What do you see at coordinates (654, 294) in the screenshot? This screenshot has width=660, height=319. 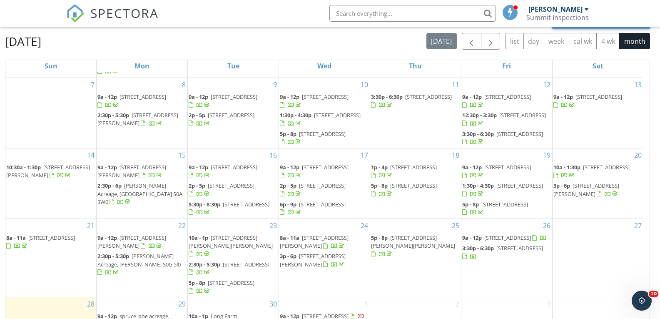 I see `span: 10` at bounding box center [654, 294].